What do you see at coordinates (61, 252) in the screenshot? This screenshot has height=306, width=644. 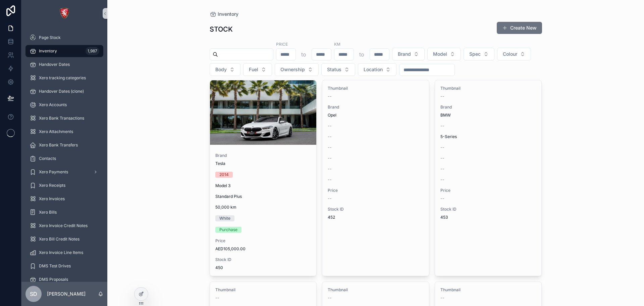 I see `span: Xero Invoice Line Items` at bounding box center [61, 252].